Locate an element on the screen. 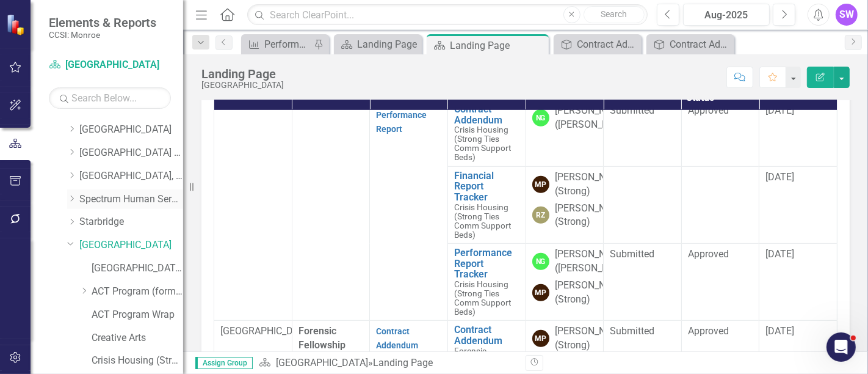 This screenshot has width=868, height=374. a: ACT Program (formerly Project Link) is located at coordinates (137, 291).